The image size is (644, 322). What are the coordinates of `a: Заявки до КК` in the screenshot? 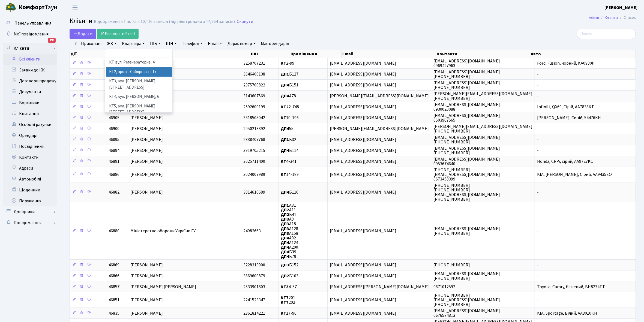 It's located at (30, 70).